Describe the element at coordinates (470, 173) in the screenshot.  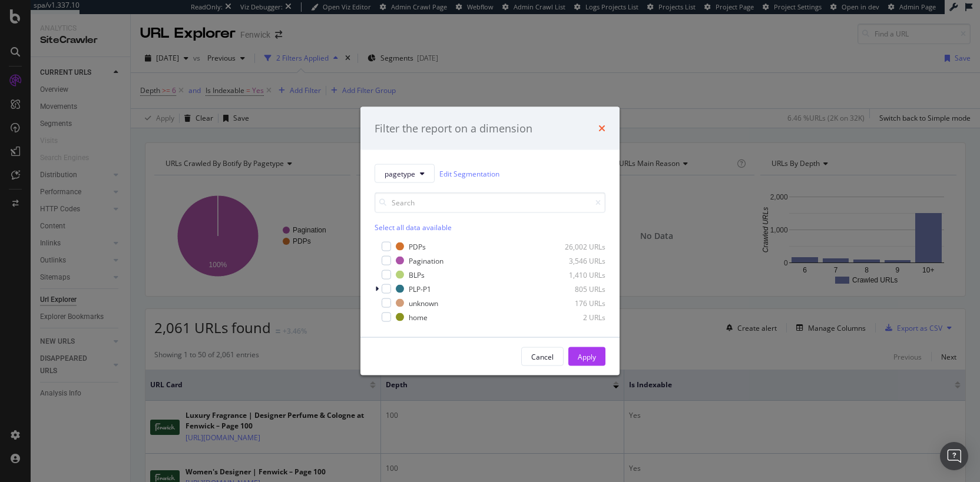
I see `a: Edit Segmentation` at that location.